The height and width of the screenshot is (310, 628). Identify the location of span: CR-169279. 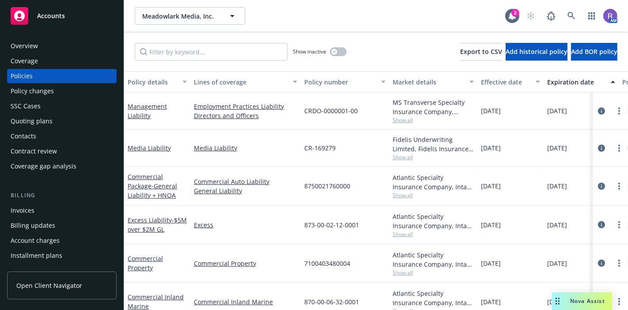
(320, 147).